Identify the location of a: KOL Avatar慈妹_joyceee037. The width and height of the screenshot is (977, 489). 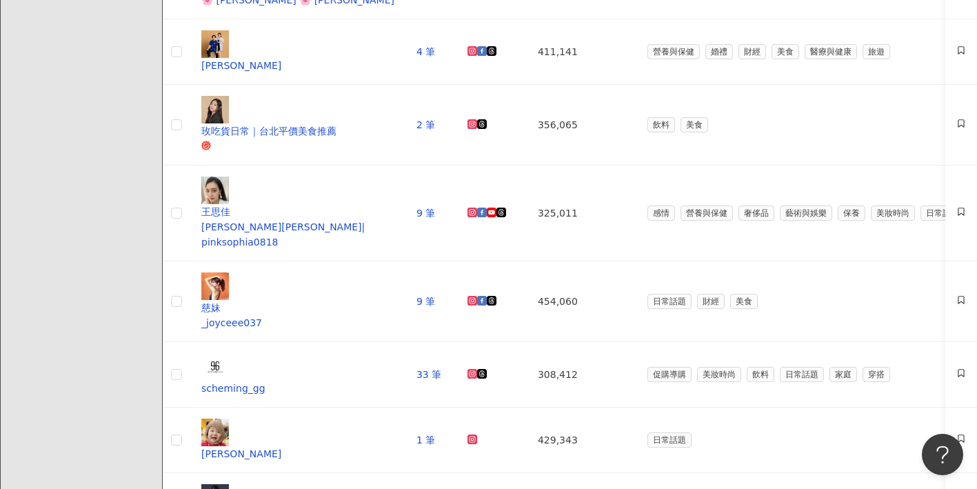
(298, 301).